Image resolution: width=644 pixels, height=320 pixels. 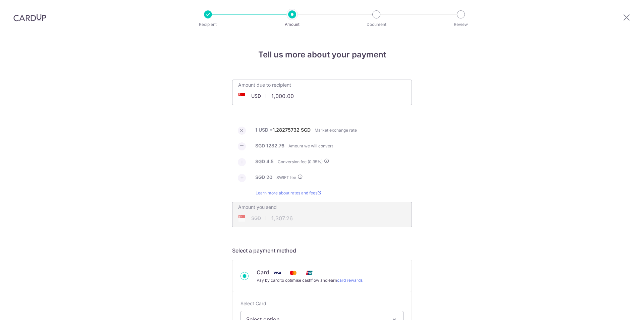 I want to click on p: Recipient, so click(x=208, y=25).